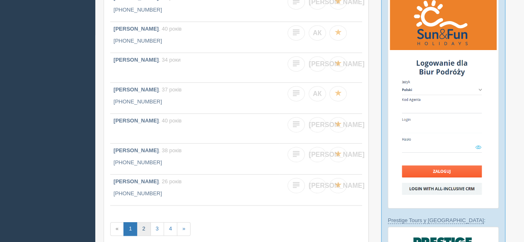 This screenshot has height=242, width=524. Describe the element at coordinates (169, 60) in the screenshot. I see `span: , 34 роки` at that location.